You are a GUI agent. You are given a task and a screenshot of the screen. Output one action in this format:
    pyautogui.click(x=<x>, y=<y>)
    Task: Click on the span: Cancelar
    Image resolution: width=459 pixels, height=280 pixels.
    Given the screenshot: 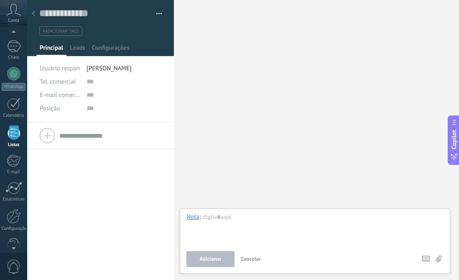 What is the action you would take?
    pyautogui.click(x=251, y=258)
    